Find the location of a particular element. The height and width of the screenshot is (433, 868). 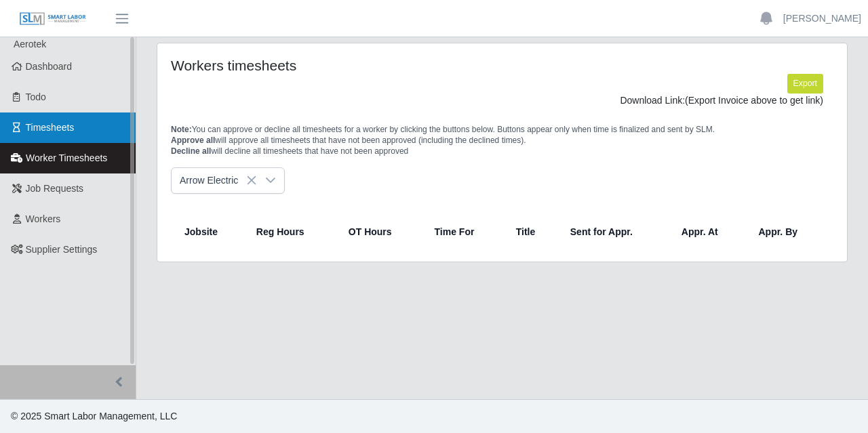

th: Appr. By is located at coordinates (788, 232).